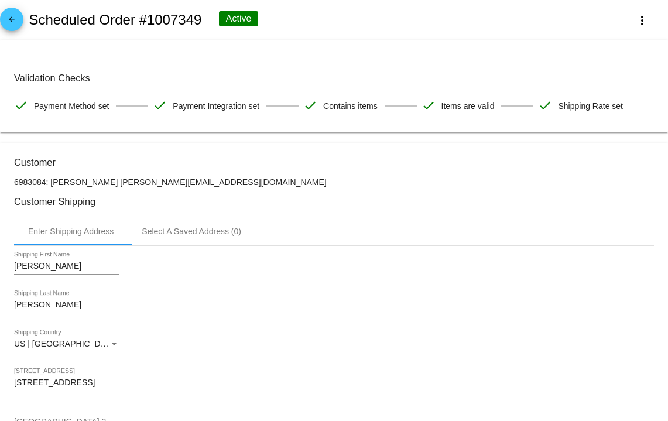 Image resolution: width=668 pixels, height=421 pixels. What do you see at coordinates (334, 201) in the screenshot?
I see `h3: Customer Shipping` at bounding box center [334, 201].